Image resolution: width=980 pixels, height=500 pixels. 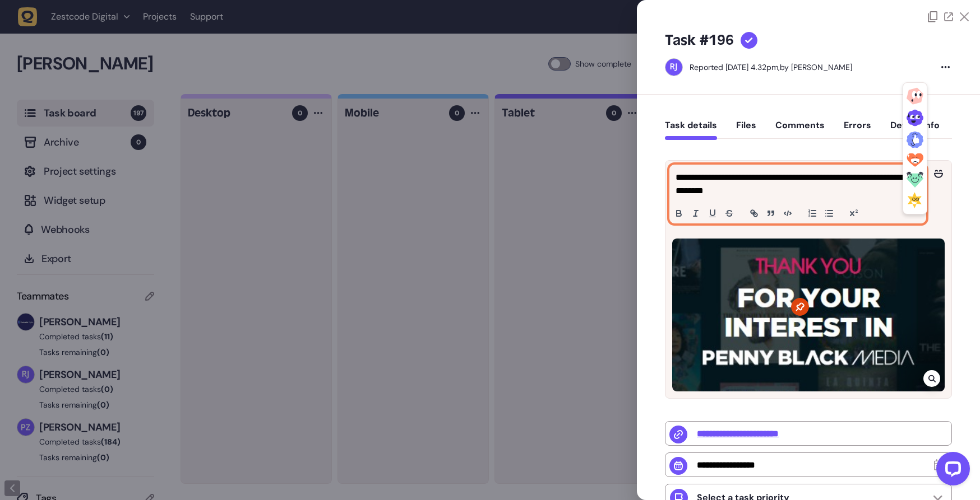 I want to click on button: Files, so click(x=746, y=130).